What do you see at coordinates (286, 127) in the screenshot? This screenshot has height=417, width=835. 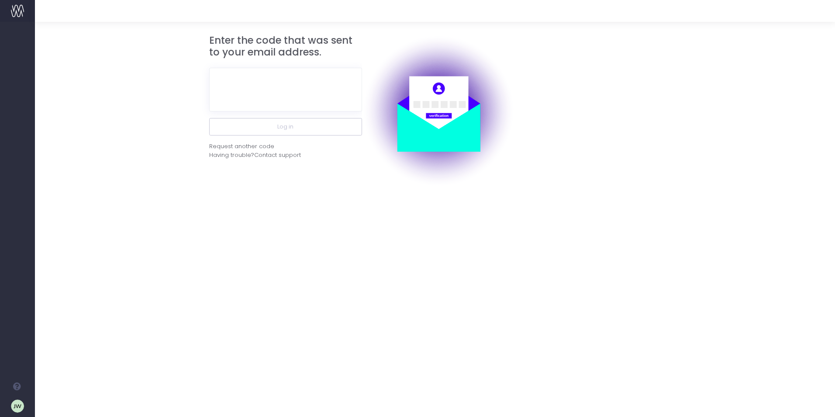 I see `button: Log in` at bounding box center [286, 127].